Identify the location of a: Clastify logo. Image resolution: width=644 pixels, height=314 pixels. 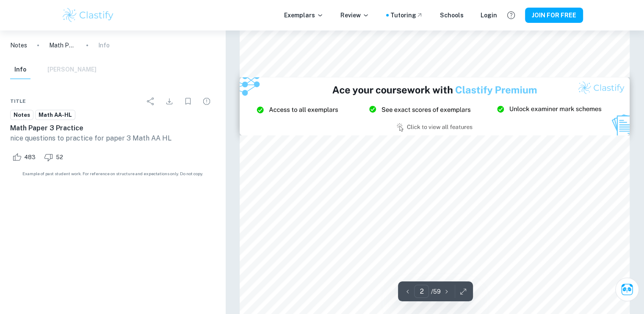
(88, 16).